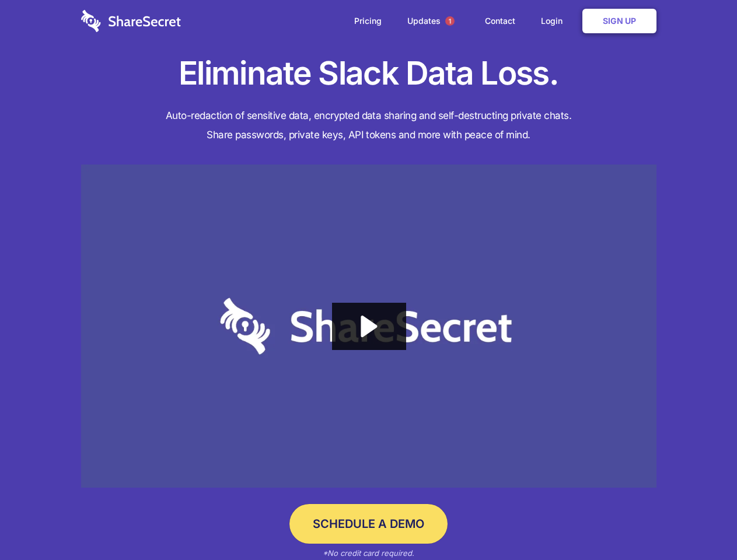  I want to click on a: Contact, so click(500, 21).